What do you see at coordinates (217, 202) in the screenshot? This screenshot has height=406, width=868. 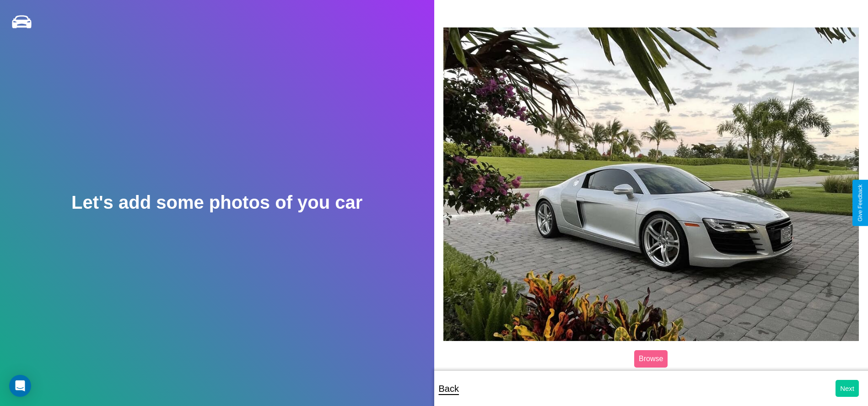 I see `h2: Let's add some photos of you car` at bounding box center [217, 202].